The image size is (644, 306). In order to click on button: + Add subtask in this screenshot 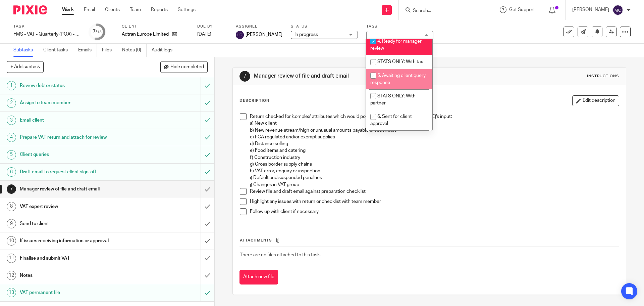, I will do `click(25, 67)`.